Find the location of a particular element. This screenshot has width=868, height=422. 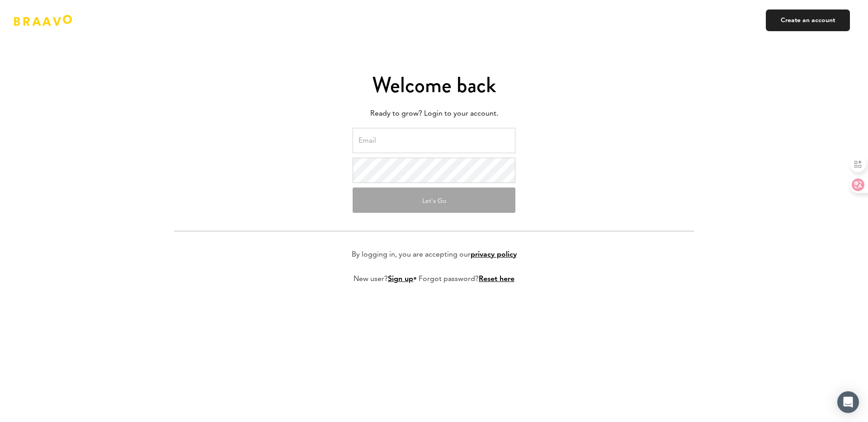

p: New user? • Forgot password? is located at coordinates (434, 279).